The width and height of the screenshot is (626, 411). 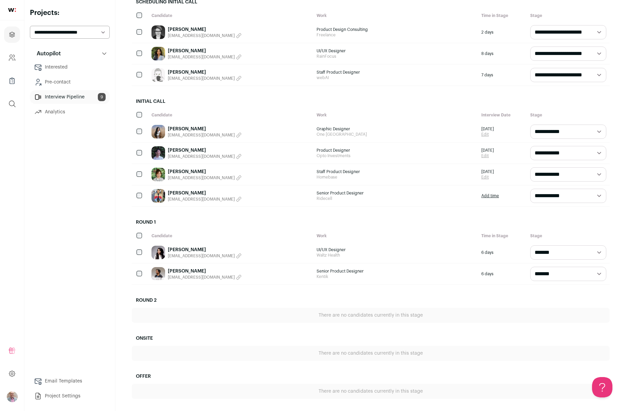 I want to click on a: Project Settings, so click(x=70, y=396).